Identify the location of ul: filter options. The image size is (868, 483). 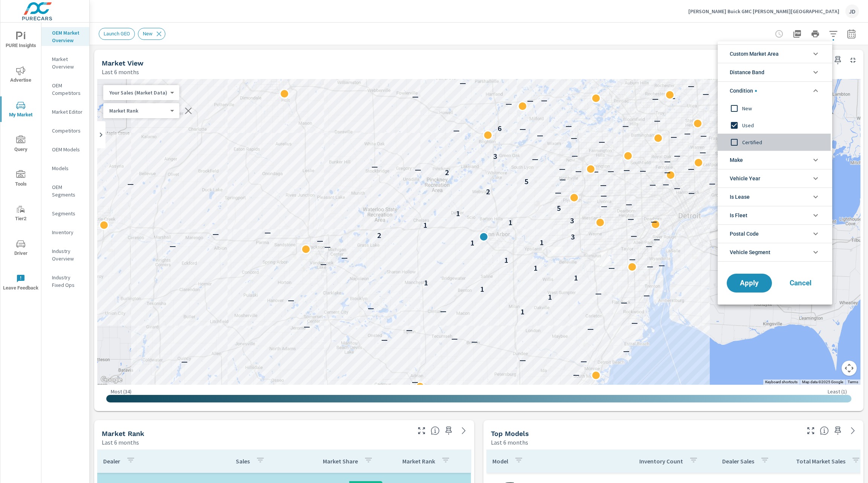
(775, 153).